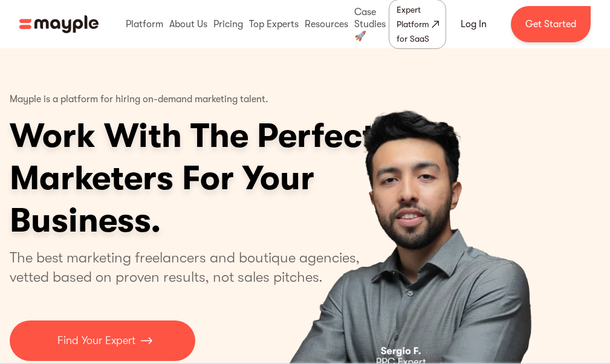 Image resolution: width=610 pixels, height=364 pixels. Describe the element at coordinates (327, 24) in the screenshot. I see `div: Resources` at that location.